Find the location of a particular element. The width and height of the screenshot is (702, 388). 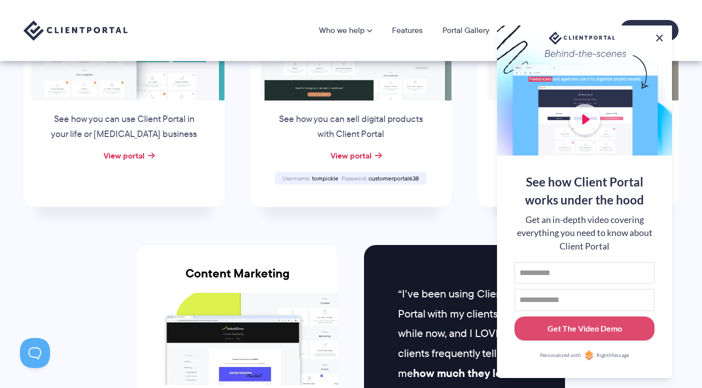

span: RightMessage is located at coordinates (613, 356).